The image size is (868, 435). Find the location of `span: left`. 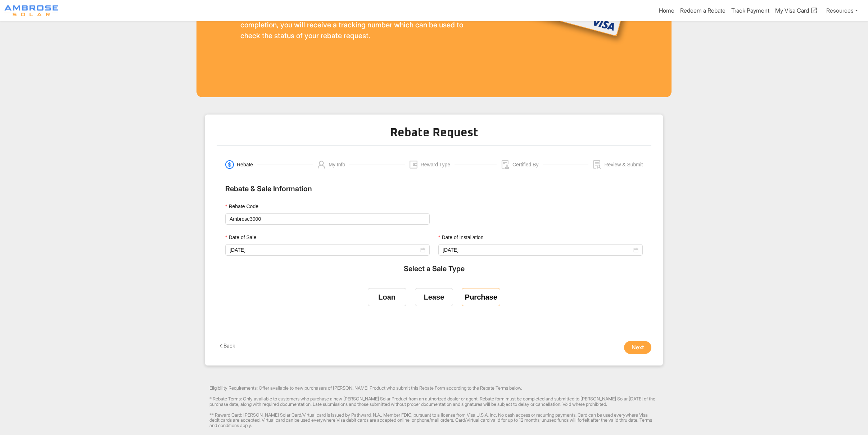

span: left is located at coordinates (221, 346).